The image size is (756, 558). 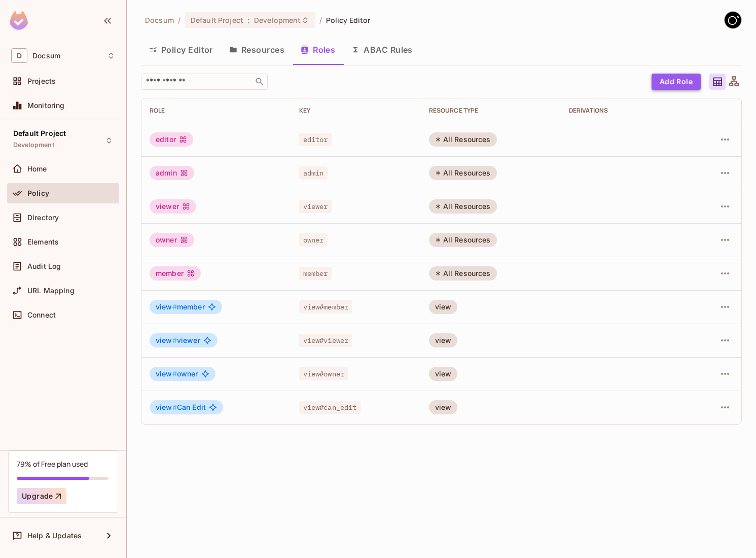 What do you see at coordinates (171, 139) in the screenshot?
I see `div: editor` at bounding box center [171, 139].